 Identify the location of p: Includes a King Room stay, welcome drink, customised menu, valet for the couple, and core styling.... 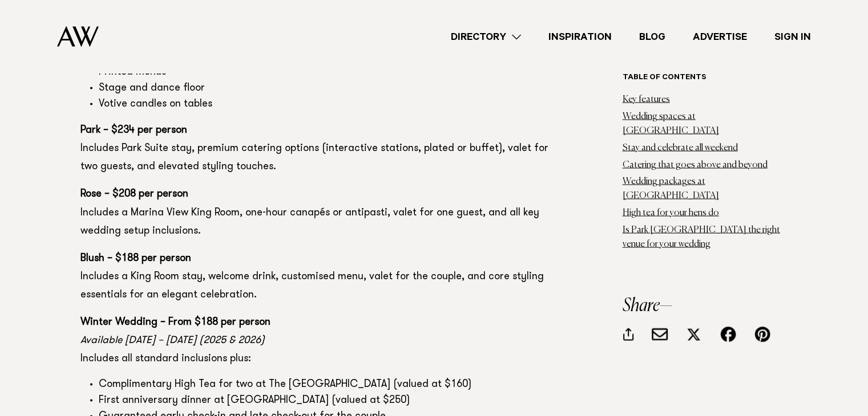
(315, 276).